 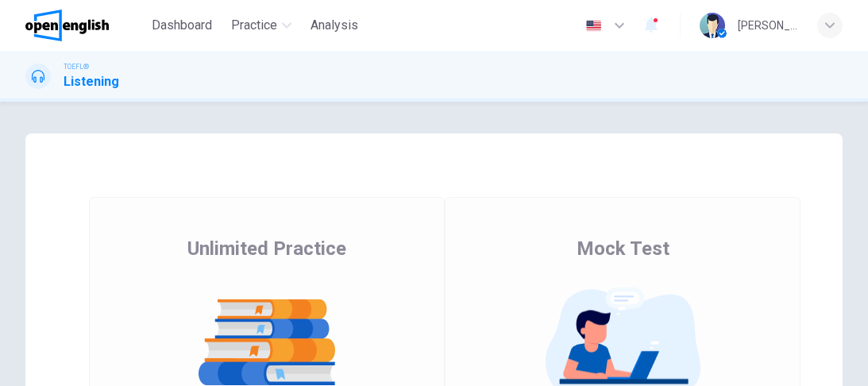 What do you see at coordinates (85, 25) in the screenshot?
I see `a: OpenEnglish logo` at bounding box center [85, 25].